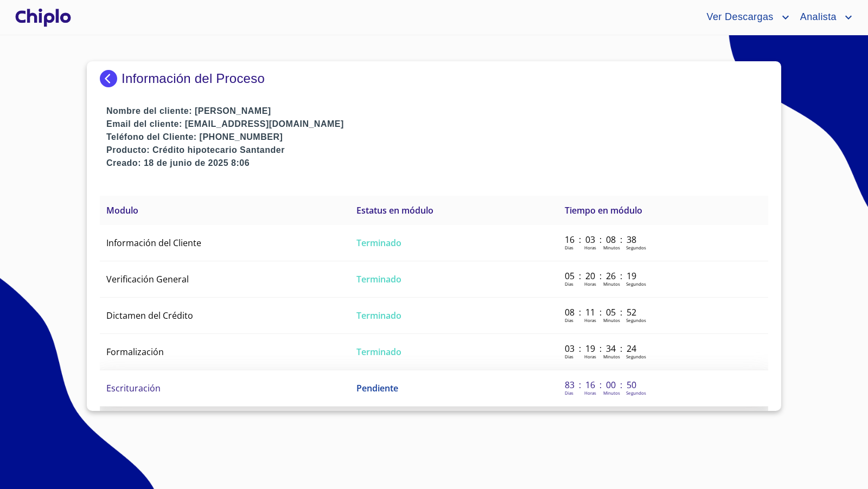 The image size is (868, 489). What do you see at coordinates (601, 276) in the screenshot?
I see `p: 05 : 20 : 26 : 19` at bounding box center [601, 276].